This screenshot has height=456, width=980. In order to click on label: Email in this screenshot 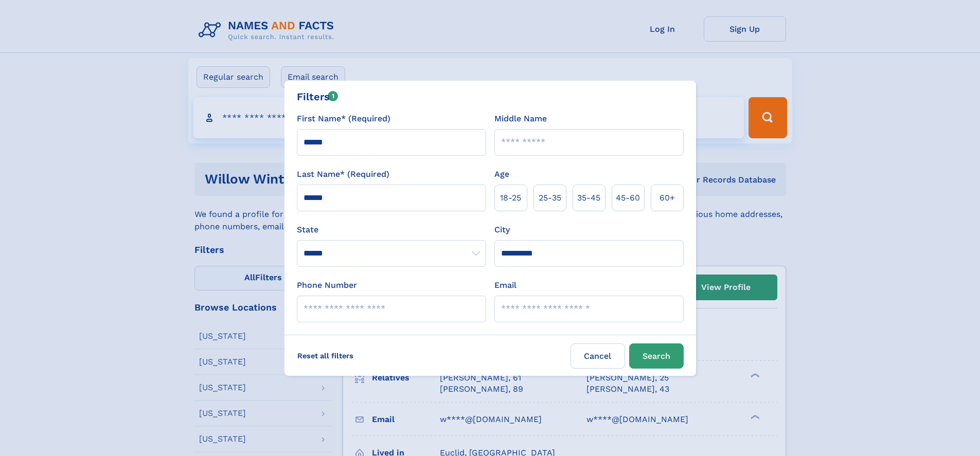, I will do `click(505, 285)`.